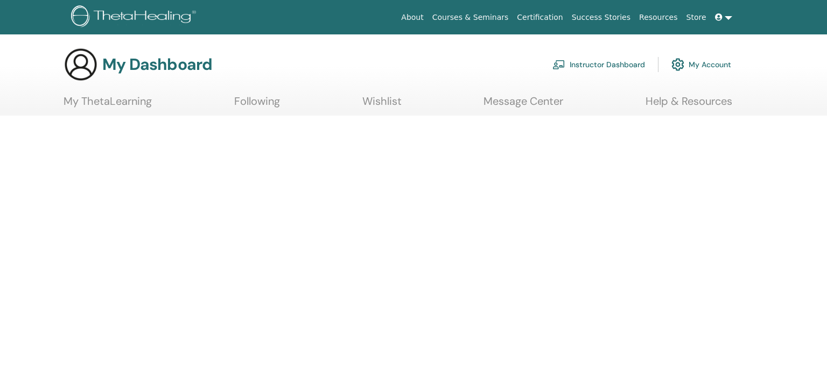 This screenshot has width=827, height=378. Describe the element at coordinates (157, 65) in the screenshot. I see `h3: My Dashboard` at that location.